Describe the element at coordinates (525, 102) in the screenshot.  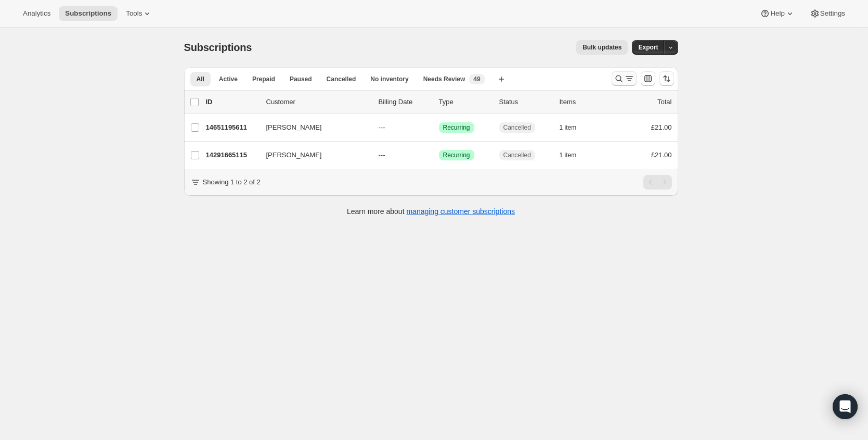
I see `p: Status` at that location.